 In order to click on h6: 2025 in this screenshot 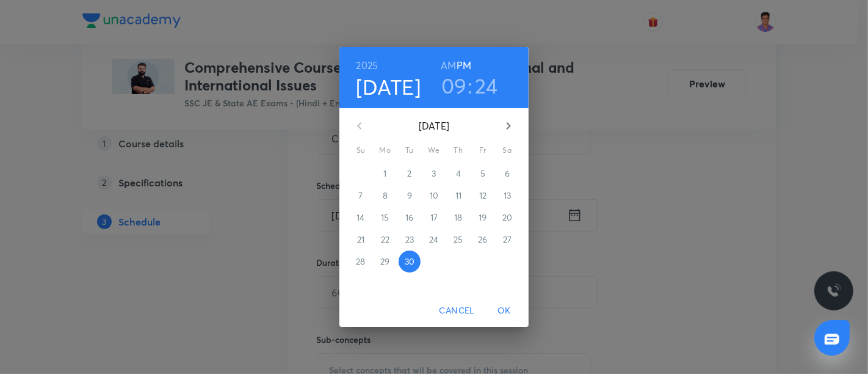, I will do `click(368, 65)`.